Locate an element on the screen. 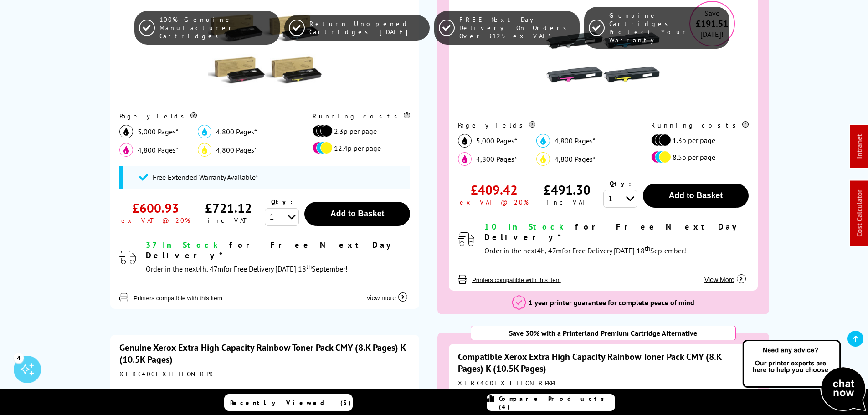 The height and width of the screenshot is (415, 868). div: £409.42 is located at coordinates (494, 189).